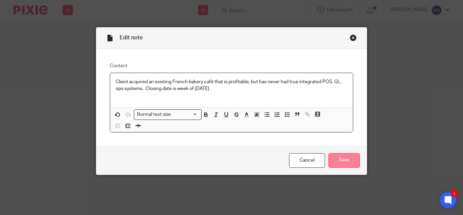 Image resolution: width=463 pixels, height=215 pixels. I want to click on span: Normal text size, so click(154, 114).